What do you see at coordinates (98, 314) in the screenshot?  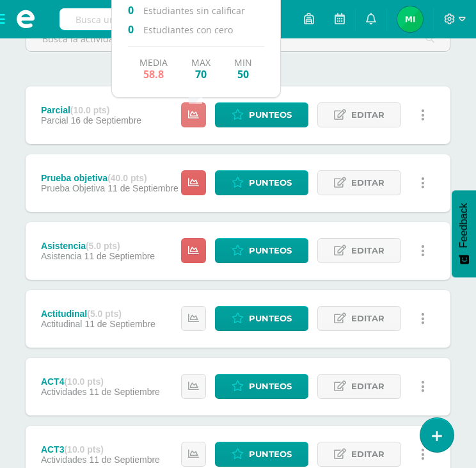 I see `div: Actitudinal` at bounding box center [98, 314].